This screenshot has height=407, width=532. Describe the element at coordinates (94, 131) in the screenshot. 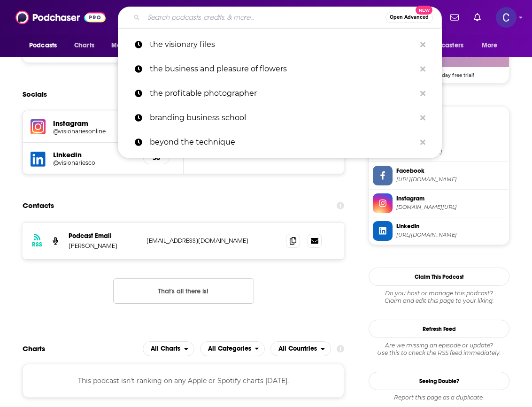

I see `h5: @visionariesonline` at that location.